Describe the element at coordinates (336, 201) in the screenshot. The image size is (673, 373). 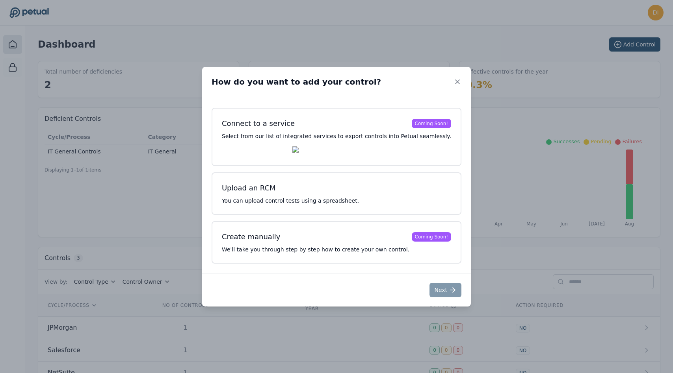
I see `p: You can upload control tests using a spreadsheet.` at that location.